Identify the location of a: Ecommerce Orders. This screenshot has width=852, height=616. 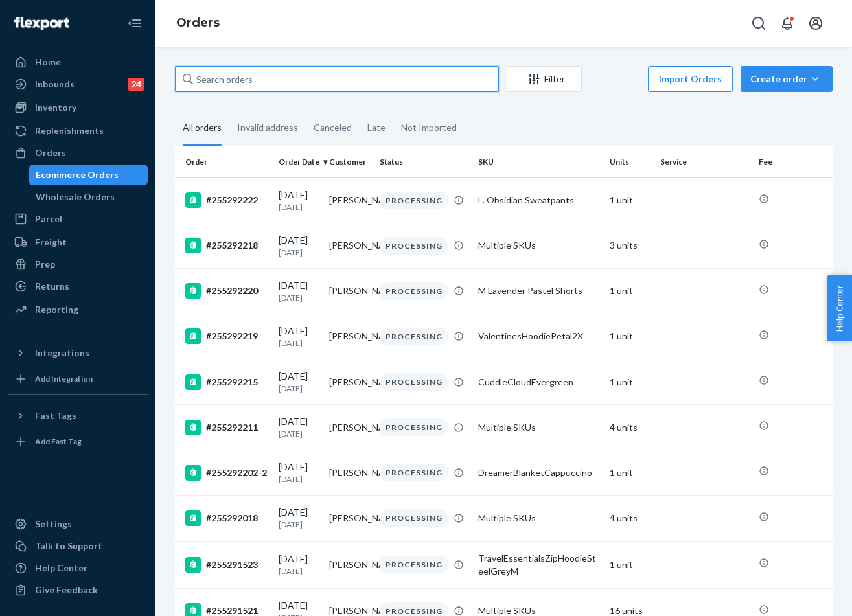
(89, 175).